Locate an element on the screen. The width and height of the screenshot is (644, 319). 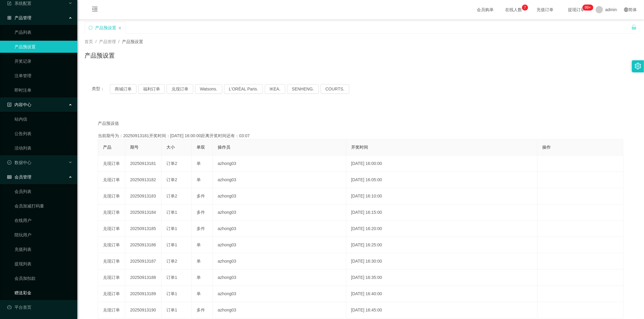
span: 内容中心 is located at coordinates (20, 104).